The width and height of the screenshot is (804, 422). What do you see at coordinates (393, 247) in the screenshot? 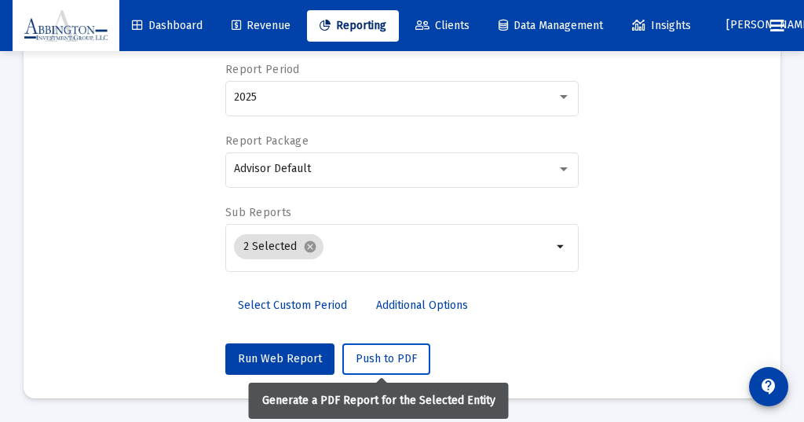
I see `mat-chip-list: Selection` at bounding box center [393, 247].